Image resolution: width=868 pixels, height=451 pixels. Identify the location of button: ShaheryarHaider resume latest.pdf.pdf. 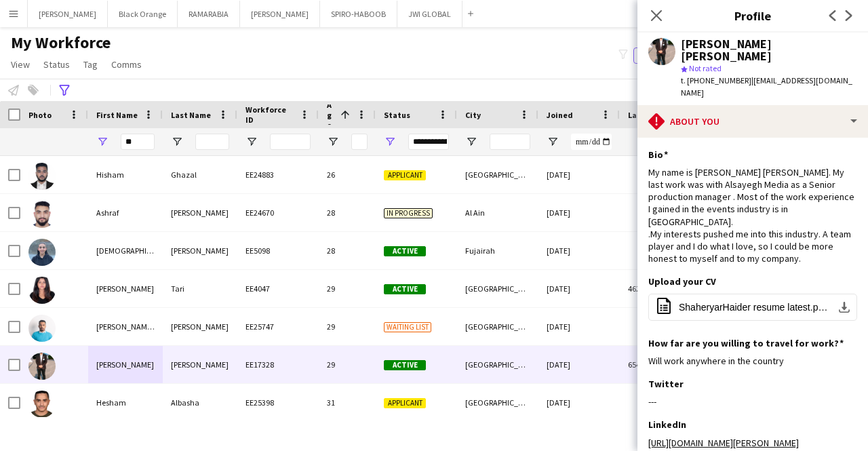
(753, 307).